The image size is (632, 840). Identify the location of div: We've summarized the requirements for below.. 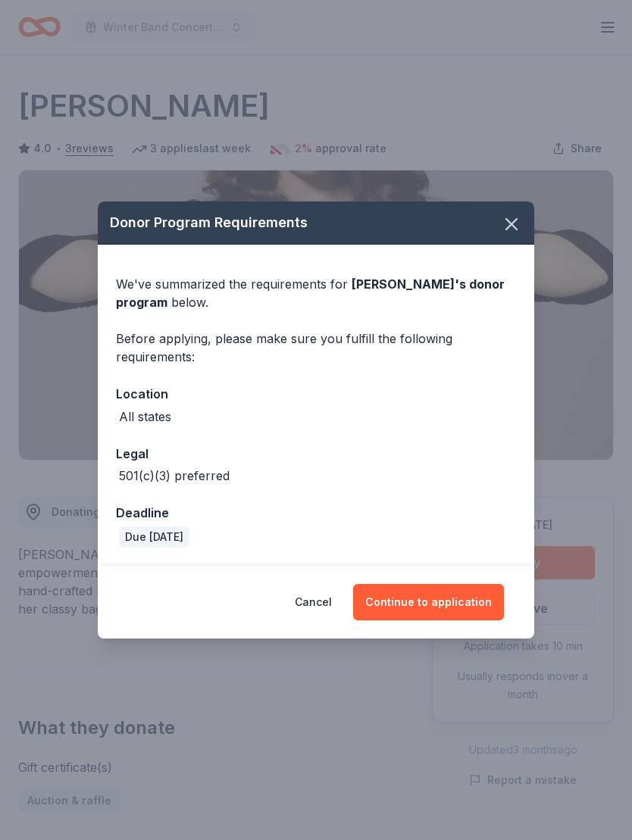
(316, 293).